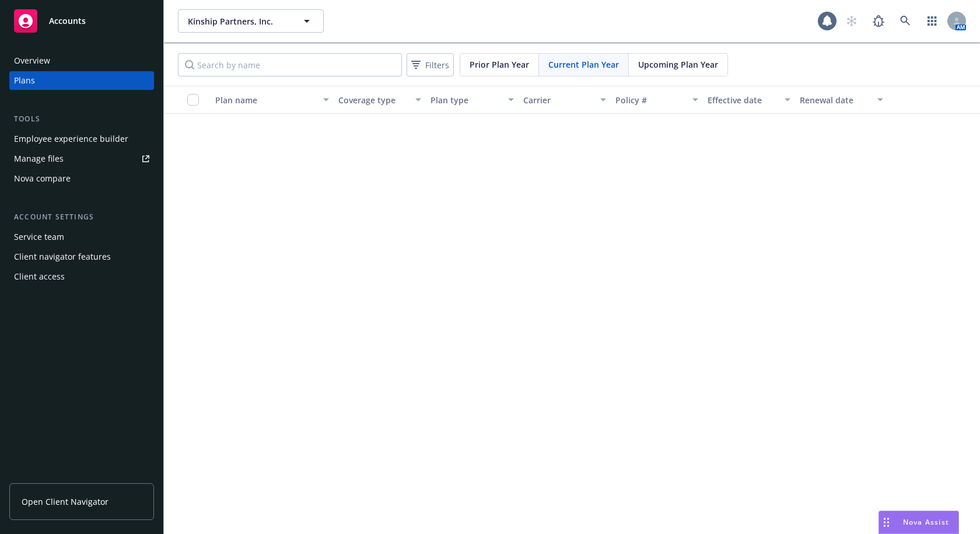 The width and height of the screenshot is (980, 534). Describe the element at coordinates (82, 139) in the screenshot. I see `a: Employee experience builder` at that location.